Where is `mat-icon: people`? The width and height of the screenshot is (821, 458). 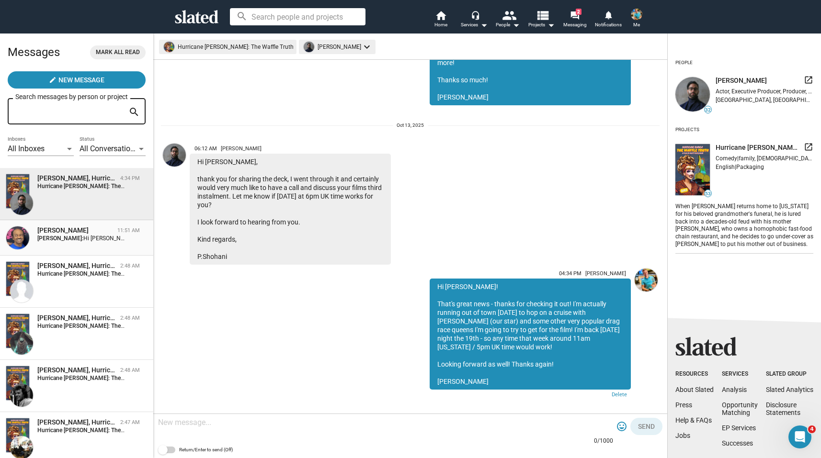
mat-icon: people is located at coordinates (509, 15).